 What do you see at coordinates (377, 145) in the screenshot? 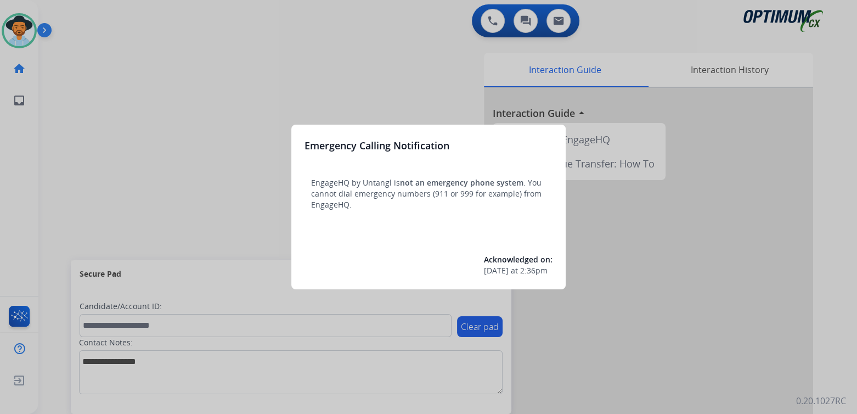
I see `h3: Emergency Calling Notification` at bounding box center [377, 145].